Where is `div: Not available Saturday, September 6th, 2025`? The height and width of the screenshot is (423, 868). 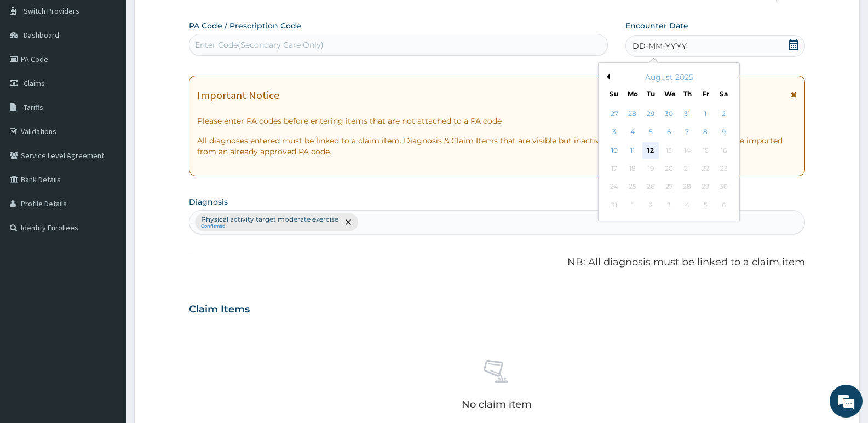 div: Not available Saturday, September 6th, 2025 is located at coordinates (724, 205).